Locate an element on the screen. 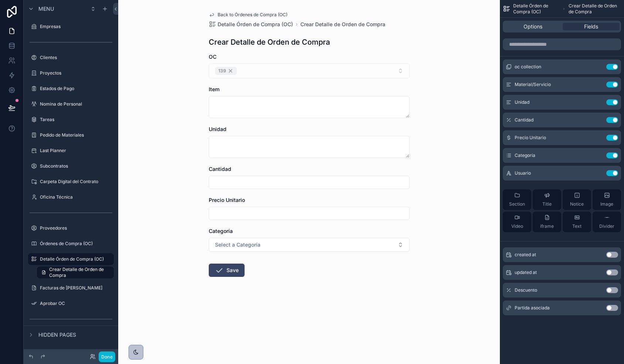  button: iframe is located at coordinates (547, 222).